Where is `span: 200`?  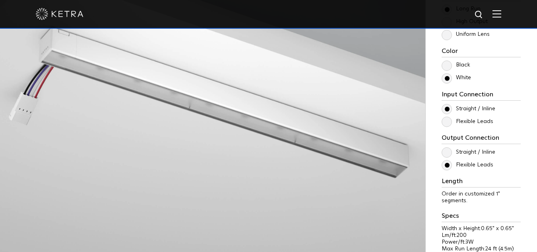 span: 200 is located at coordinates (462, 235).